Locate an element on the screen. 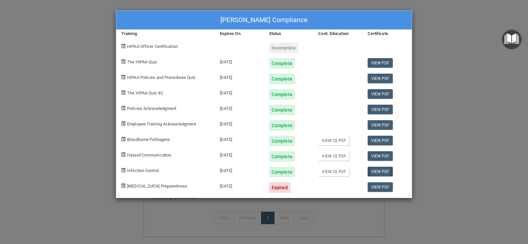  span: Policies Acknowledgment is located at coordinates (151, 108).